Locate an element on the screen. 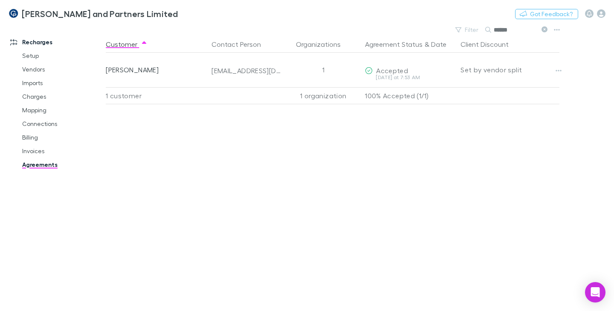 The width and height of the screenshot is (614, 311). div: 1 customer is located at coordinates (157, 96).